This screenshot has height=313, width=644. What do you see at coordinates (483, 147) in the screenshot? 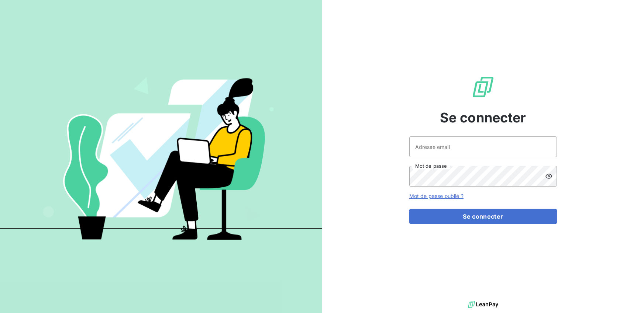
I see `input: placeholder` at bounding box center [483, 147].